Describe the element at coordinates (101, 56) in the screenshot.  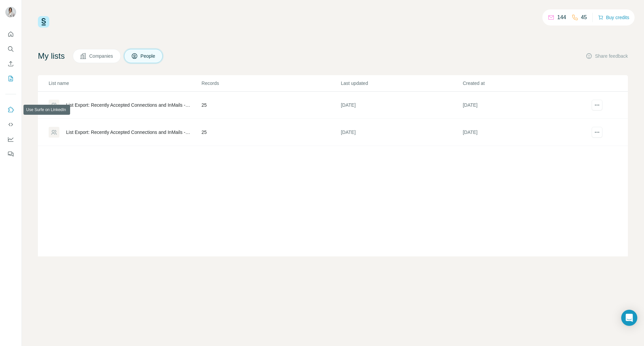
I see `span: Companies` at that location.